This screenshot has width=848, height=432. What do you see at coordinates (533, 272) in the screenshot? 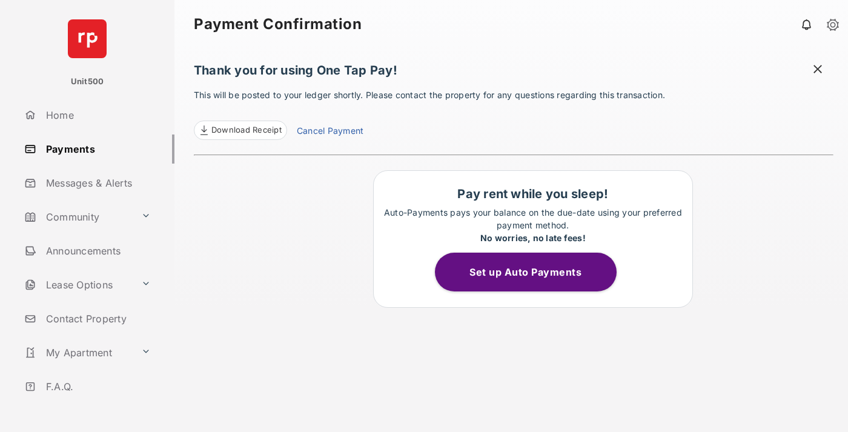
I see `a: Set up Auto Payments` at bounding box center [533, 272].